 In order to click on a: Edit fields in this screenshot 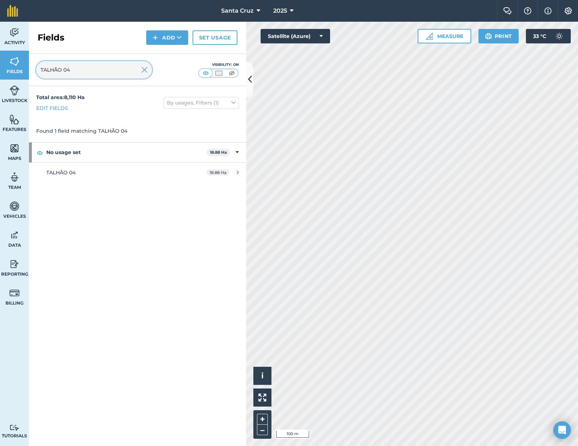, I will do `click(52, 108)`.